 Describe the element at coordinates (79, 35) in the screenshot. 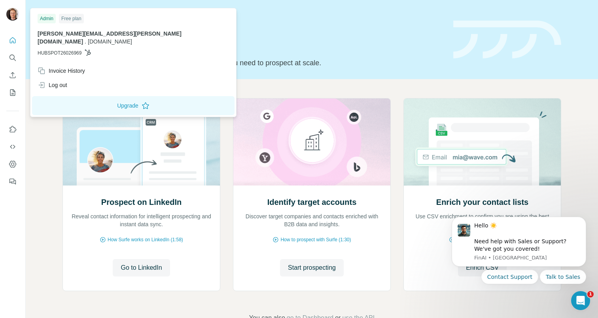

I see `div: message notification from FinAI, Ahora. Hello ☀️ ​ Need help with Sales or Support? We've got you...` at that location.